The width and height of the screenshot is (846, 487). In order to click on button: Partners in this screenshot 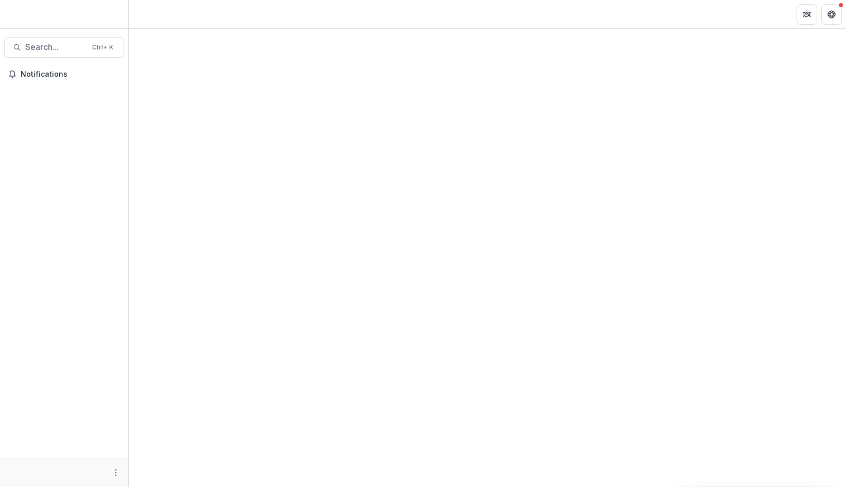, I will do `click(807, 14)`.